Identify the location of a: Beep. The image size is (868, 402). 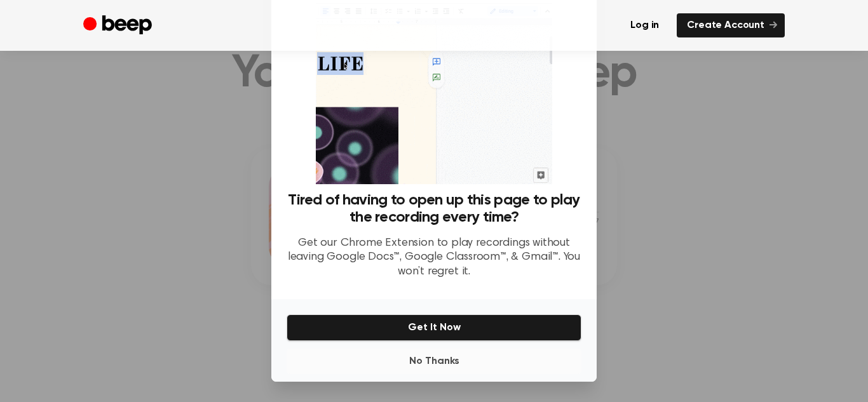
(119, 25).